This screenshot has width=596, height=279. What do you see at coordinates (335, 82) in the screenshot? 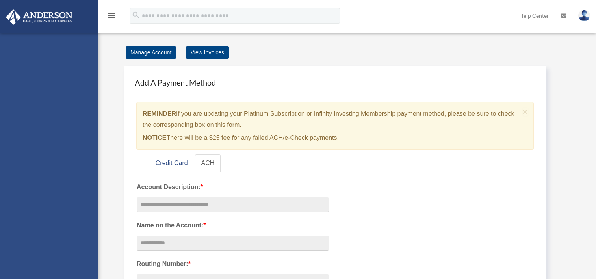
I see `h4: Add A Payment Method` at bounding box center [335, 82].